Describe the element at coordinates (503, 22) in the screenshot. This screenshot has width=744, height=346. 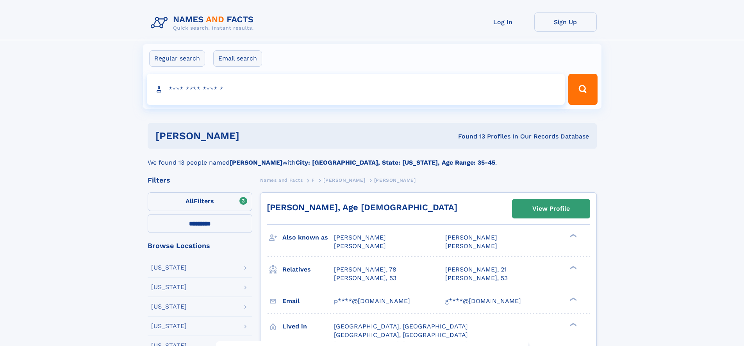
I see `a: Log In` at that location.